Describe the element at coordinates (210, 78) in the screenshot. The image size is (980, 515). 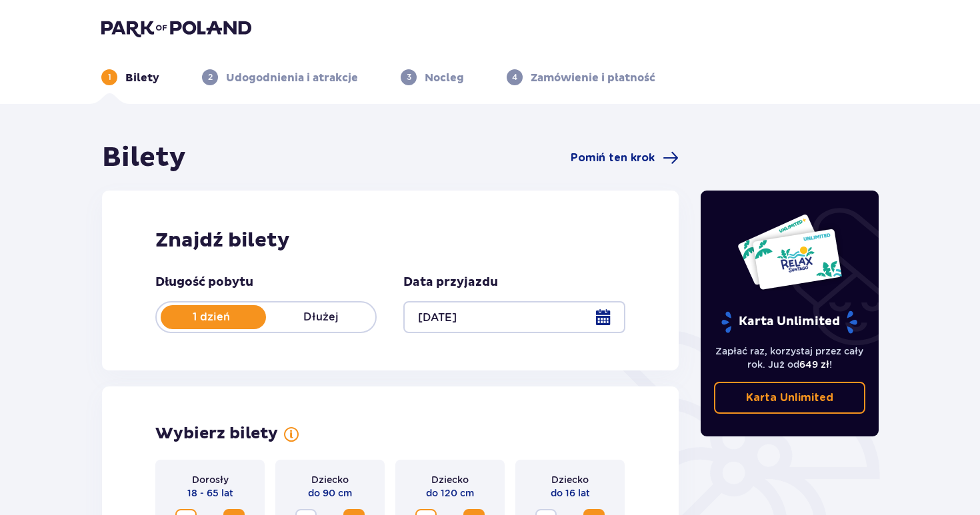
I see `p: 2` at that location.